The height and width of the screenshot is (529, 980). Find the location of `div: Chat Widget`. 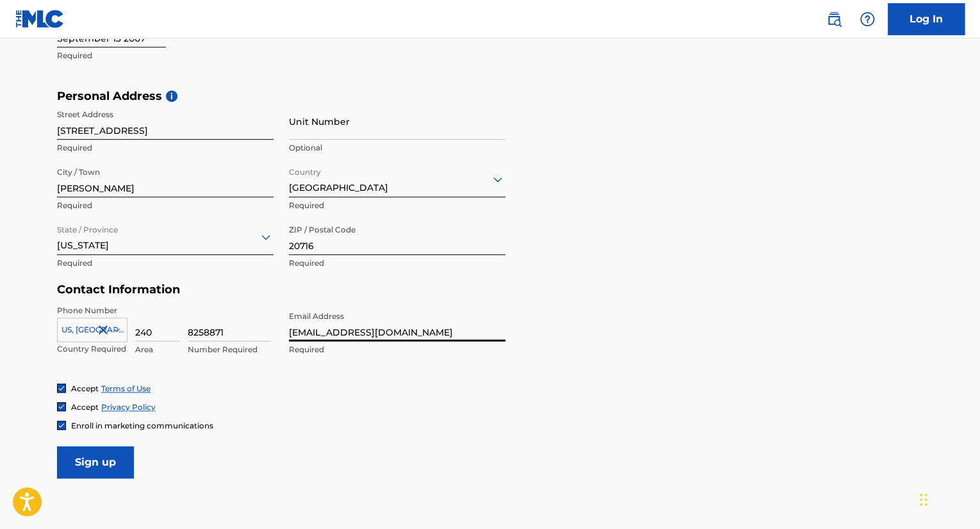

div: Chat Widget is located at coordinates (948, 498).